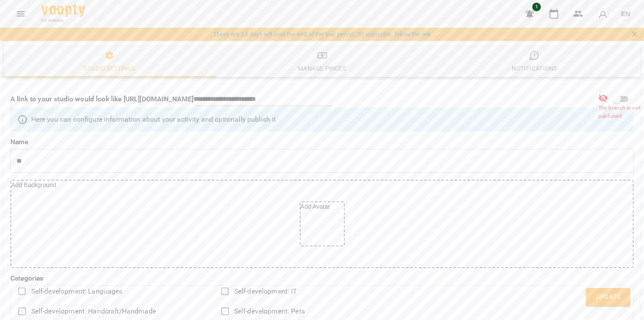 The height and width of the screenshot is (320, 644). Describe the element at coordinates (534, 68) in the screenshot. I see `div: Notifications` at that location.